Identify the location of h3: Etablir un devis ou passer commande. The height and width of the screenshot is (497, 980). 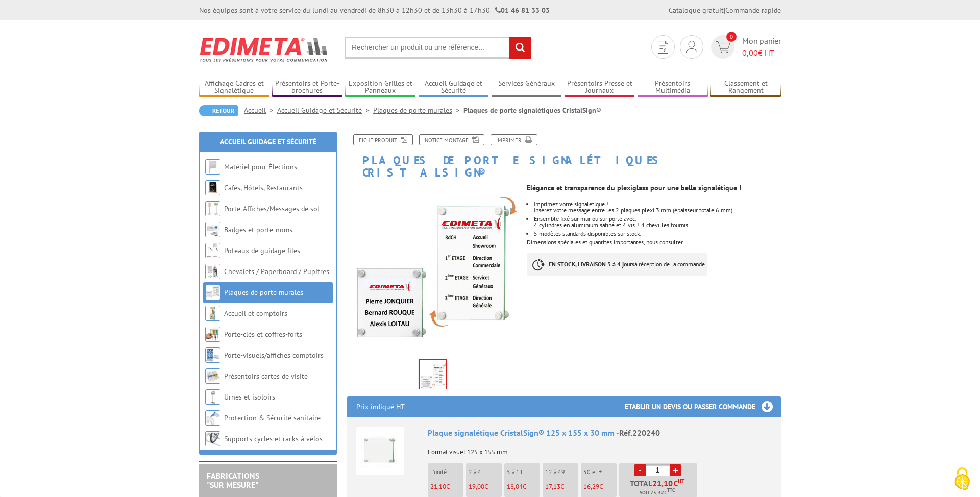
(702, 407).